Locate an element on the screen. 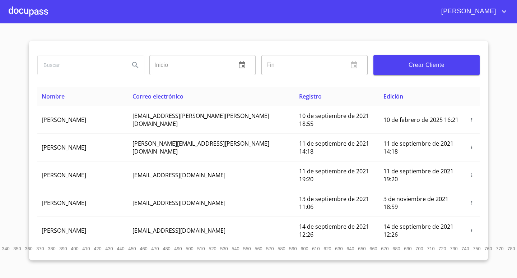  span: 460 is located at coordinates (143, 248).